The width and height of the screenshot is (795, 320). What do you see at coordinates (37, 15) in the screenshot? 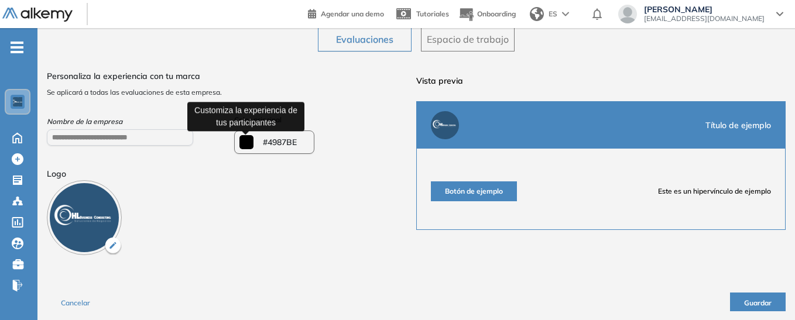
I see `img: Logo` at bounding box center [37, 15].